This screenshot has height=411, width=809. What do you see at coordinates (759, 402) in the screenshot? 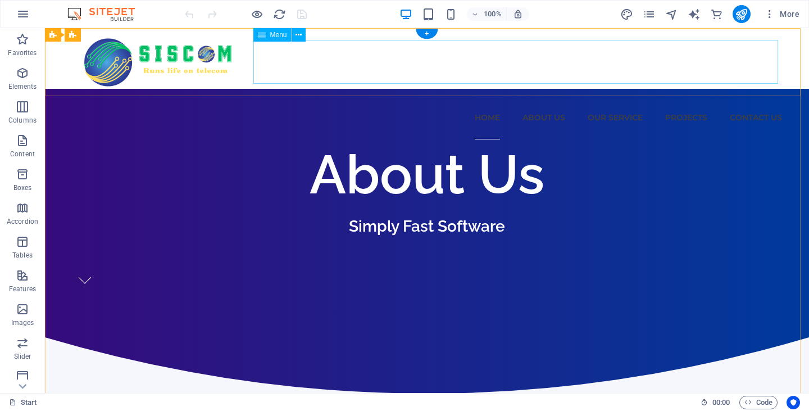
I see `button: Code` at bounding box center [759, 402].